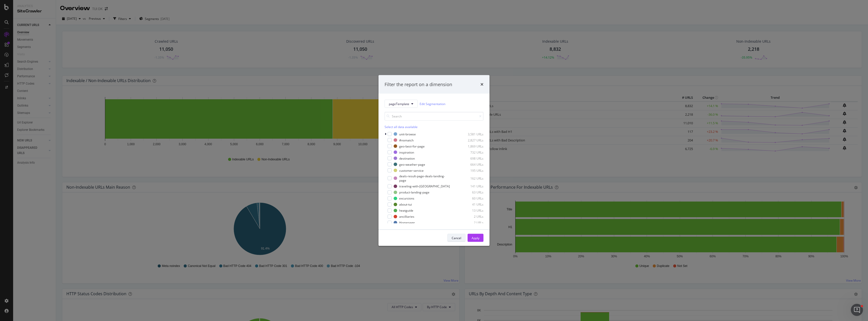 This screenshot has height=321, width=868. What do you see at coordinates (472, 198) in the screenshot?
I see `div: 60 URLs` at bounding box center [472, 198].